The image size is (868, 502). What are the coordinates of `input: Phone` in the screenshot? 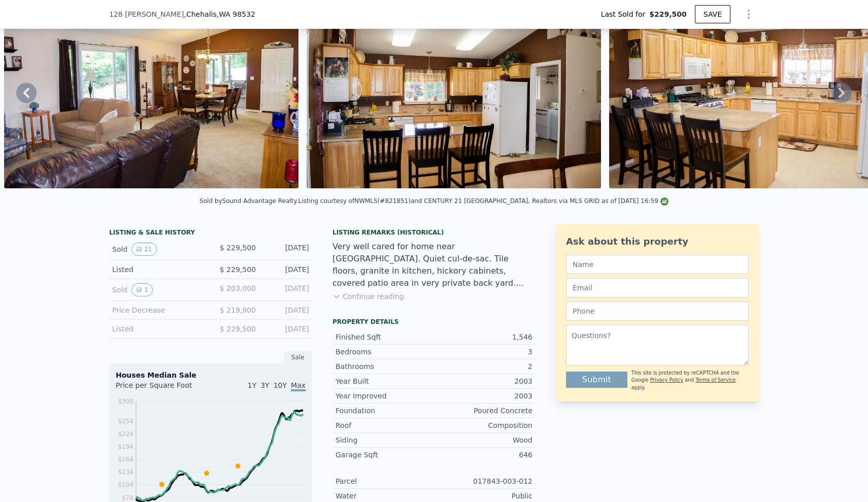 It's located at (657, 311).